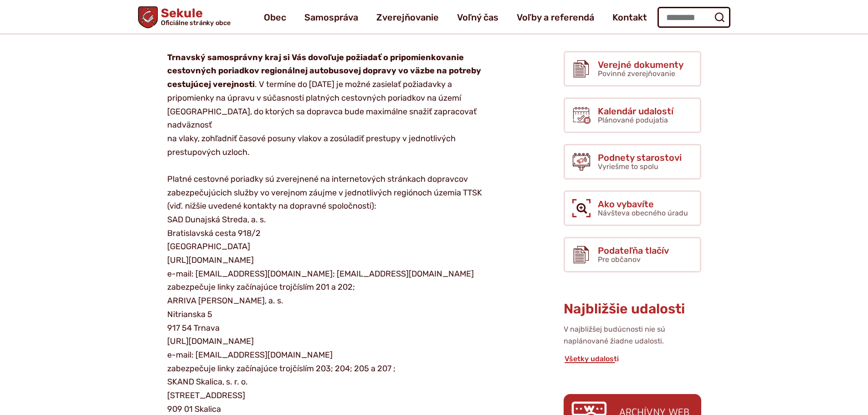 The image size is (868, 415). What do you see at coordinates (619, 259) in the screenshot?
I see `span: Pre občanov` at bounding box center [619, 259].